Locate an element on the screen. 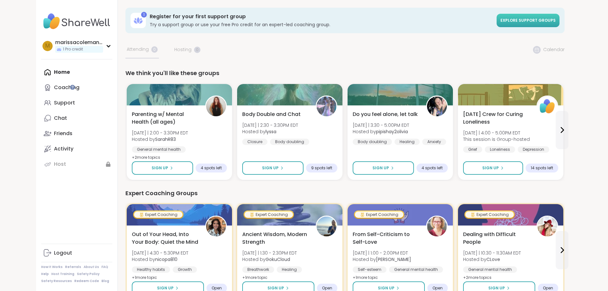 Image resolution: width=608 pixels, height=291 pixels. a: Referrals is located at coordinates (73, 267).